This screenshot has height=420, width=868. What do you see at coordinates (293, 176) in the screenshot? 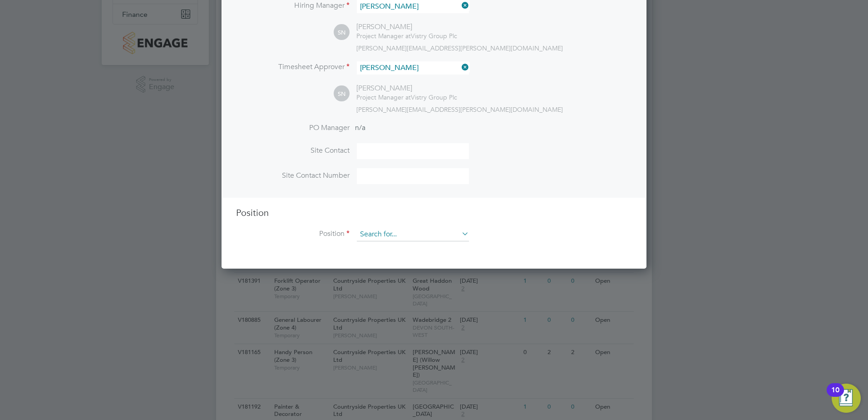
I see `label: Site Contact Number` at bounding box center [293, 176].